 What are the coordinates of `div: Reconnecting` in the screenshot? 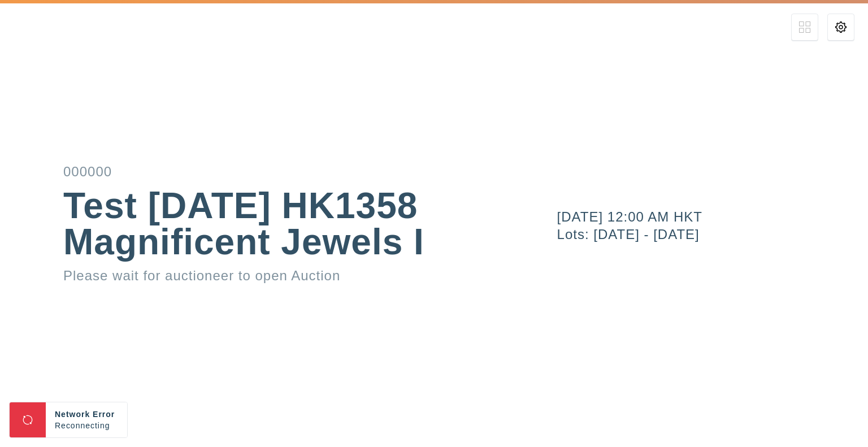 It's located at (87, 425).